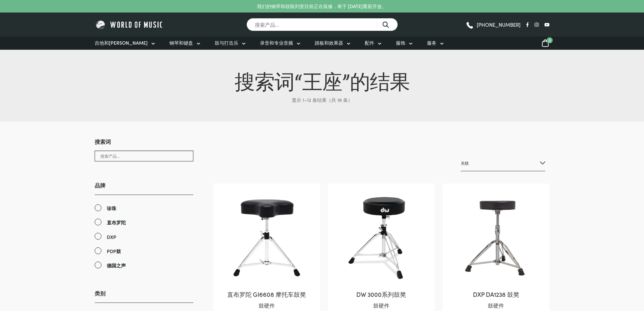  I want to click on font: 踏板和效果器, so click(329, 43).